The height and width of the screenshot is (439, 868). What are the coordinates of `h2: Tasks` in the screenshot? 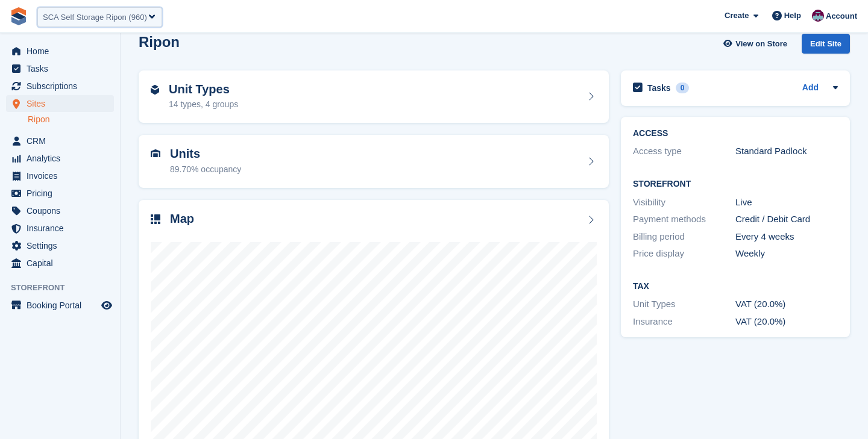 It's located at (659, 88).